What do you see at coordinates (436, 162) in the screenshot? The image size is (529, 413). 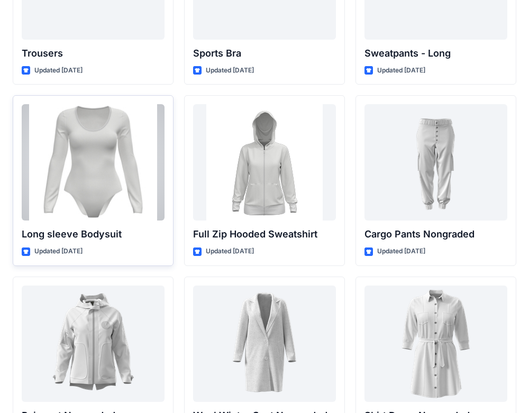 I see `a: Cargo Pants Nongraded` at bounding box center [436, 162].